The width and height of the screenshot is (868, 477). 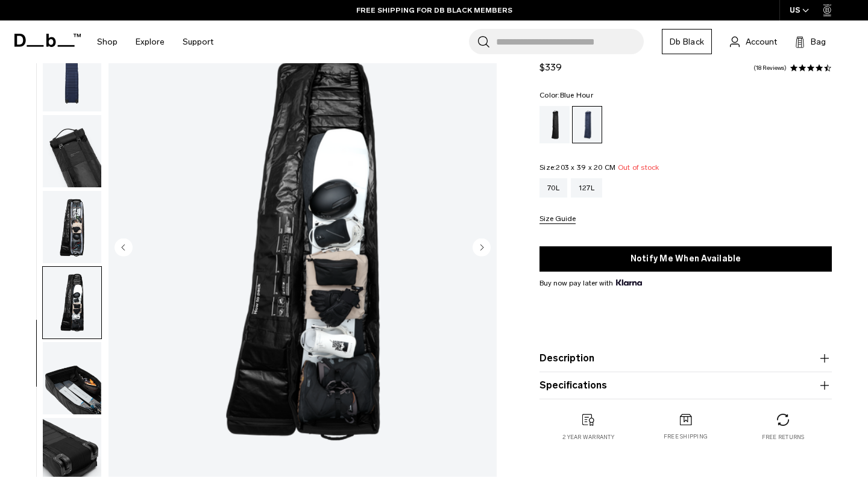 What do you see at coordinates (817, 42) in the screenshot?
I see `span: Bag` at bounding box center [817, 42].